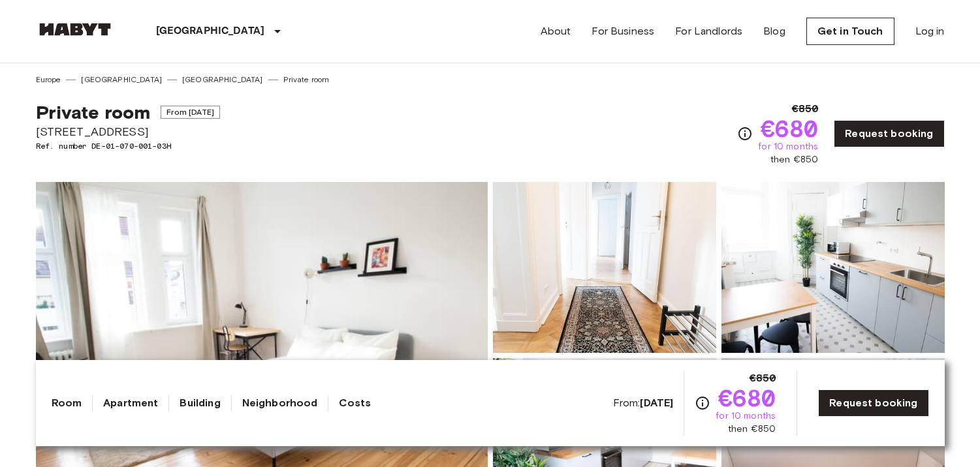 Image resolution: width=980 pixels, height=467 pixels. What do you see at coordinates (354, 403) in the screenshot?
I see `a: Costs` at bounding box center [354, 403].